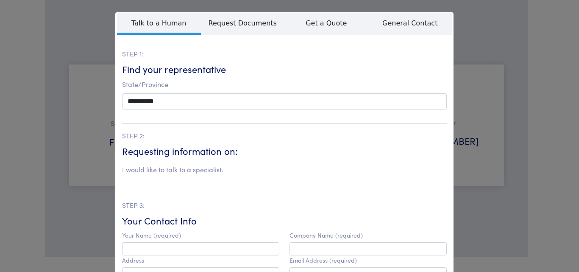 Image resolution: width=579 pixels, height=272 pixels. I want to click on h6: Find your representative, so click(284, 69).